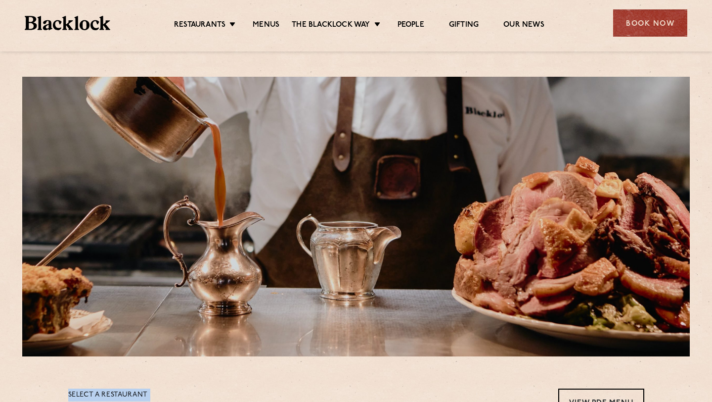  What do you see at coordinates (200, 26) in the screenshot?
I see `a: Restaurants` at bounding box center [200, 26].